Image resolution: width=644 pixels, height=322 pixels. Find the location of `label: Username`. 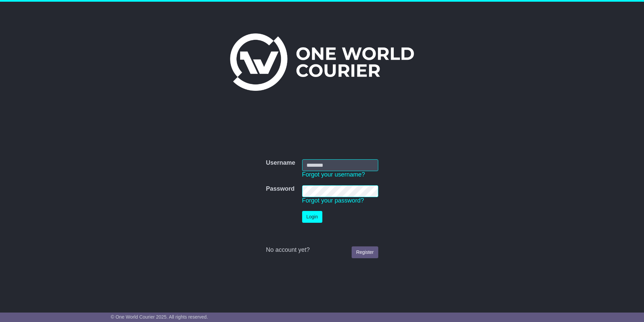

label: Username is located at coordinates (280, 163).